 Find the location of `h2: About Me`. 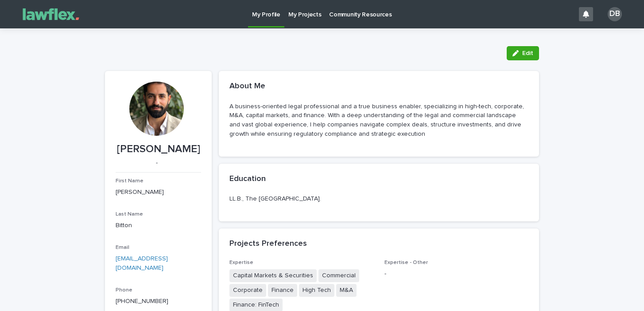

h2: About Me is located at coordinates (247, 87).